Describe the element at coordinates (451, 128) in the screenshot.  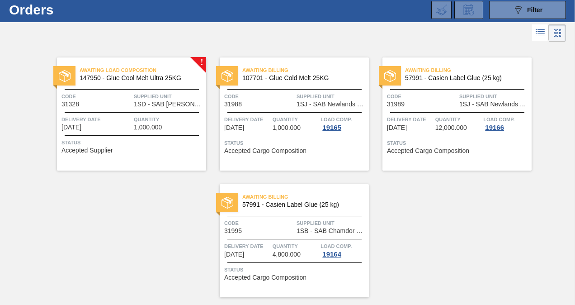
I see `span: 12,000.000` at that location.